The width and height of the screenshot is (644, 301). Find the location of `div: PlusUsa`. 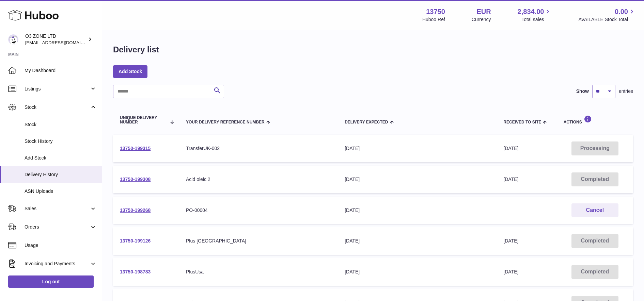

div: PlusUsa is located at coordinates (258, 272).